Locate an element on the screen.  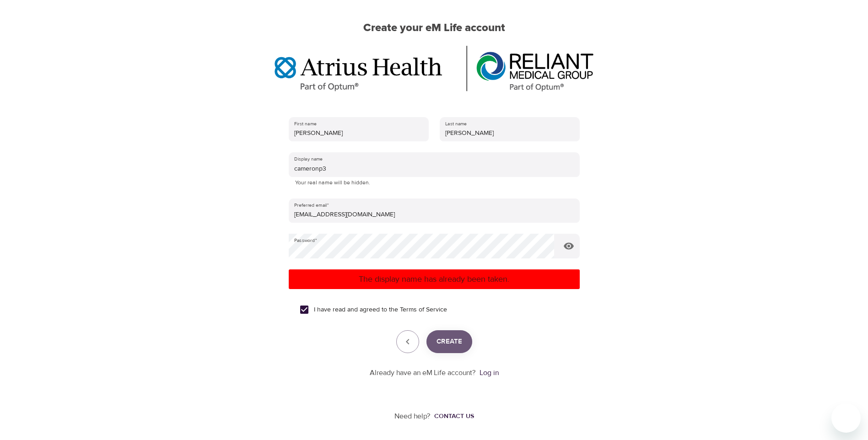
a: Contact us is located at coordinates (452, 416).